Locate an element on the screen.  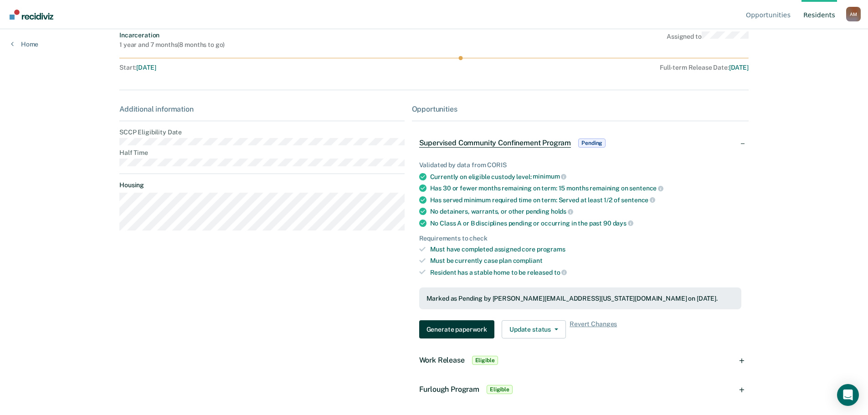
span: Furlough Program is located at coordinates (449, 389).